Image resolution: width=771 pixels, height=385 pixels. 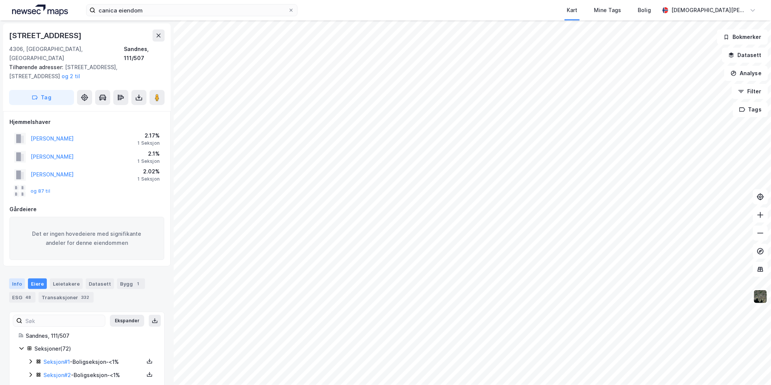 What do you see at coordinates (192, 10) in the screenshot?
I see `input: Søk på adresse, matrikkel, gårdeiere, leietakere eller personer` at bounding box center [192, 10].